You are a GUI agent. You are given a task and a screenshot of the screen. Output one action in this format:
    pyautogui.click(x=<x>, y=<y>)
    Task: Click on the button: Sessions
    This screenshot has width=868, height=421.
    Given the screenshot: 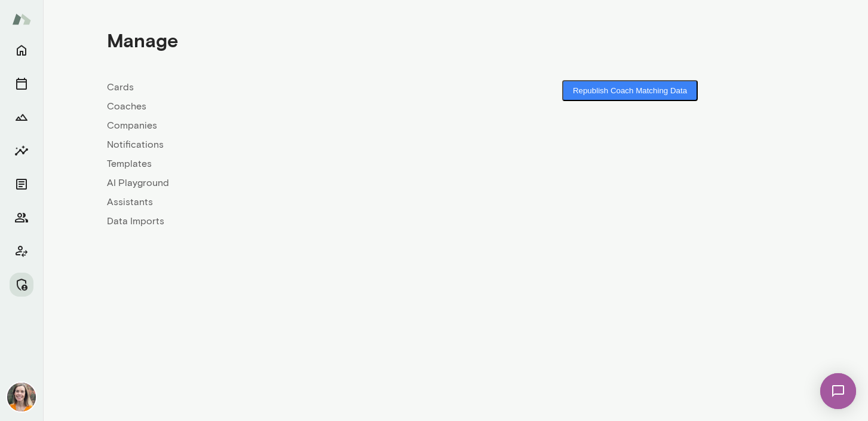 What is the action you would take?
    pyautogui.click(x=22, y=84)
    